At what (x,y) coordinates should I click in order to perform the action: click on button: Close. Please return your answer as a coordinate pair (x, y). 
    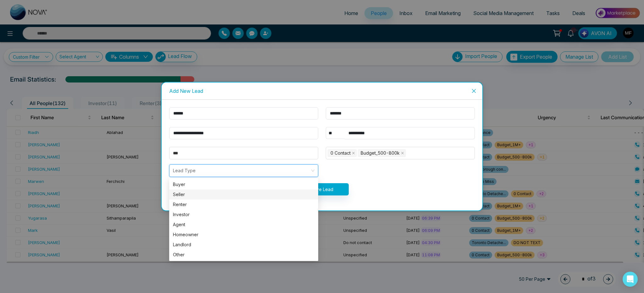
    Looking at the image, I should click on (473, 91).